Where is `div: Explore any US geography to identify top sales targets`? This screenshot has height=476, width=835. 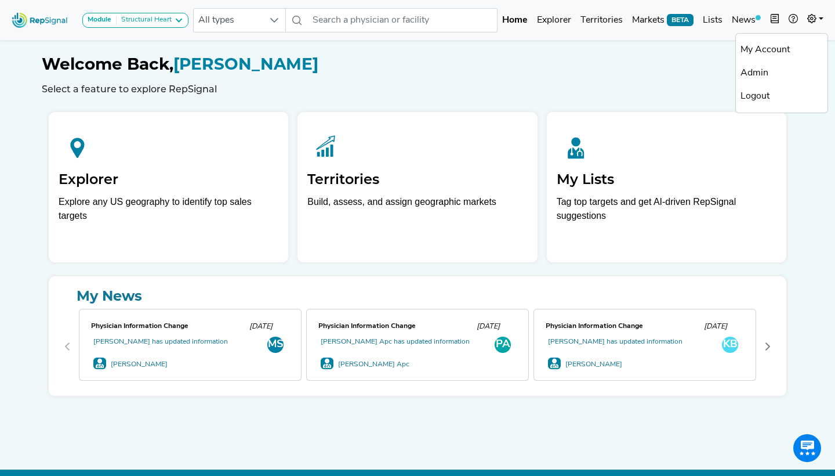
div: Explore any US geography to identify top sales targets is located at coordinates (168, 209).